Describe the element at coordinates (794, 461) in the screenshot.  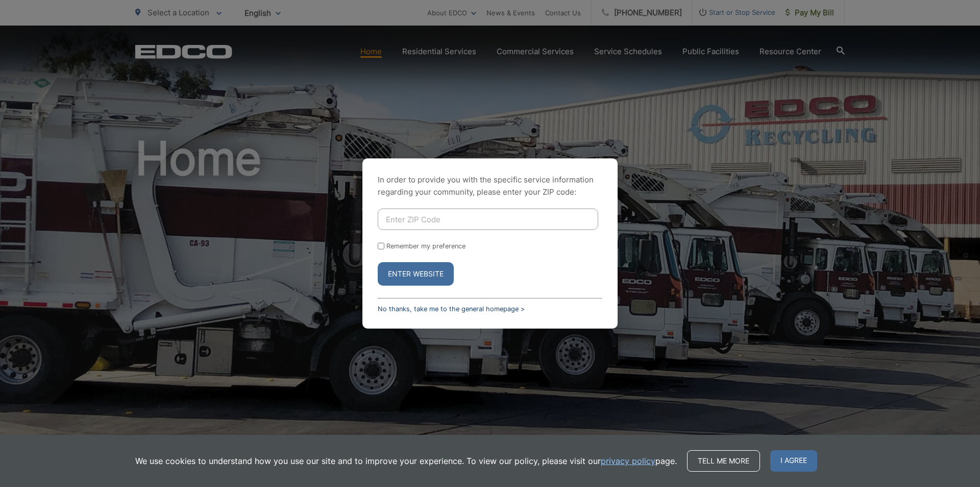
I see `span: I agree` at that location.